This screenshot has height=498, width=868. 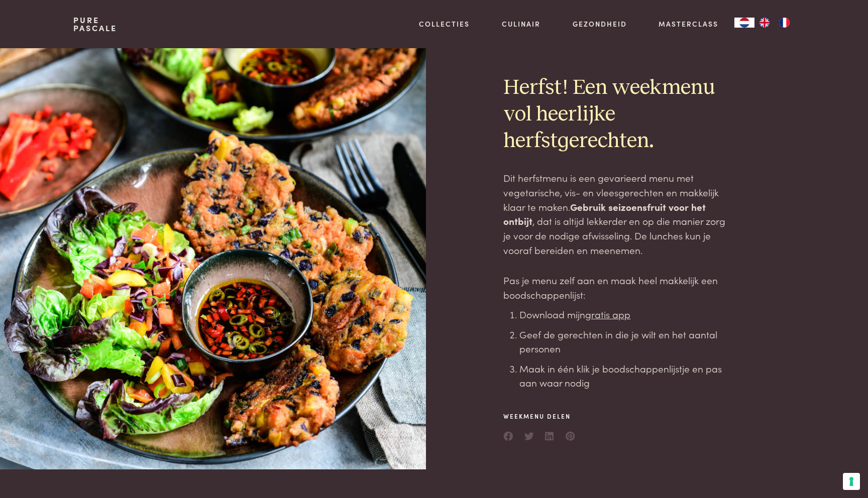 I want to click on div: Language, so click(x=744, y=23).